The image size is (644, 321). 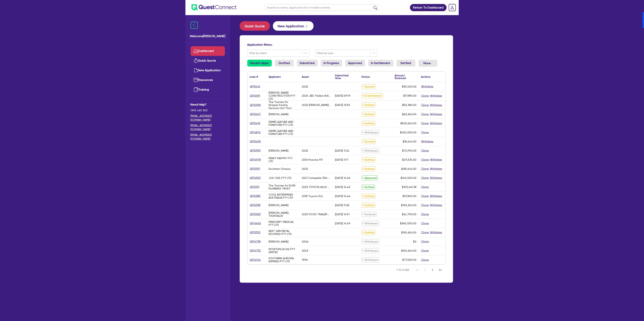 I want to click on button: Dropdown toggle, so click(x=428, y=63).